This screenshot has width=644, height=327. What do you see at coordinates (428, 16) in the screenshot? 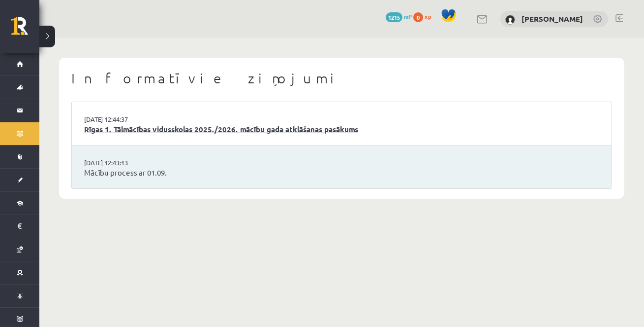
I see `span: xp` at bounding box center [428, 16].